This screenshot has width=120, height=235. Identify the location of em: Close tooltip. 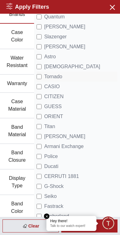
(47, 217).